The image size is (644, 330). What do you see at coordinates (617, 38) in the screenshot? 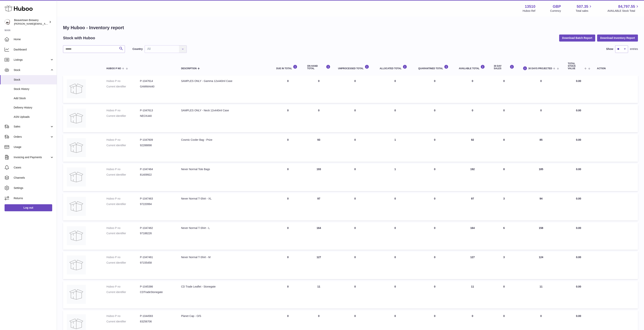
I see `button: Download Inventory Report` at bounding box center [617, 38].